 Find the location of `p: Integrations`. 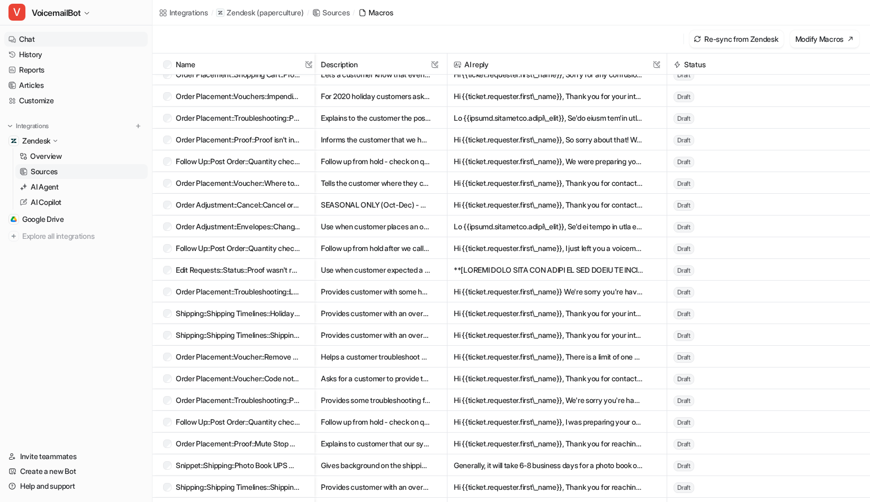

p: Integrations is located at coordinates (32, 126).